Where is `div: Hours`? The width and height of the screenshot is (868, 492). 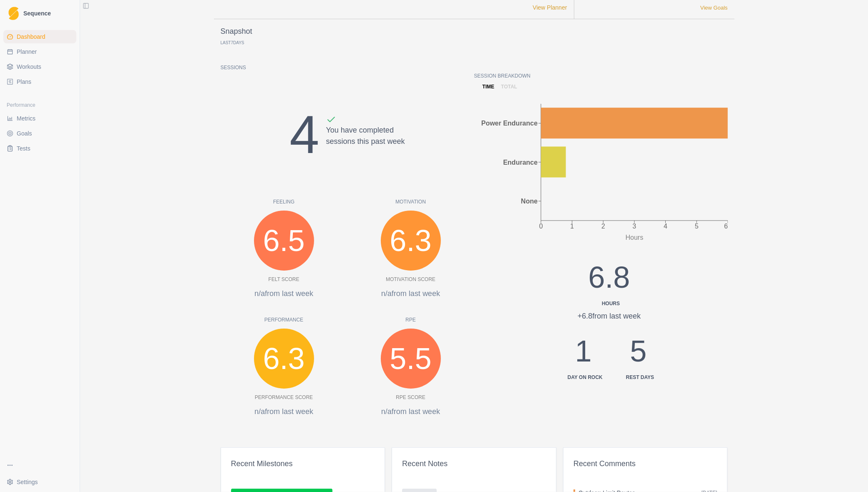 div: Hours is located at coordinates (611, 303).